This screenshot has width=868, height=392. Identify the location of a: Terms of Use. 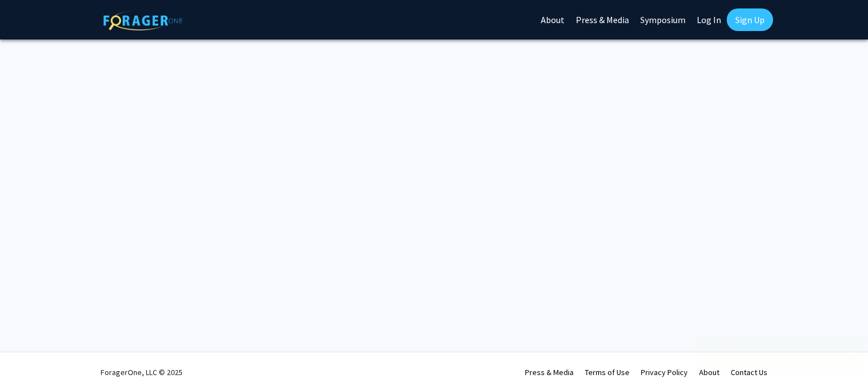
(606, 373).